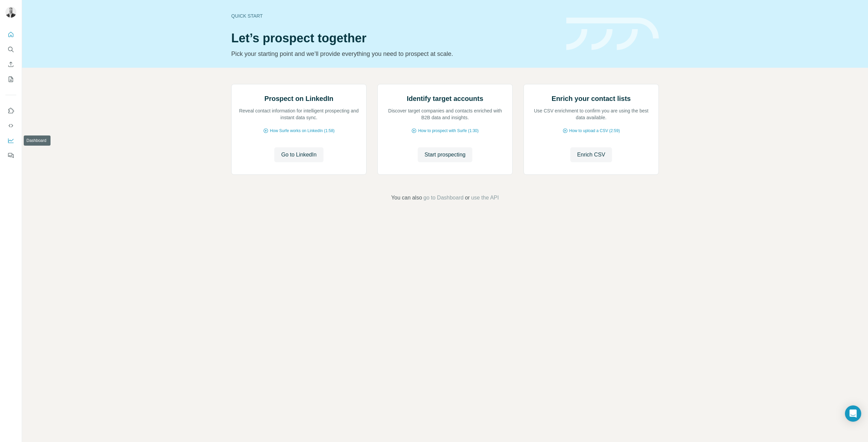  Describe the element at coordinates (11, 156) in the screenshot. I see `button: Feedback` at that location.